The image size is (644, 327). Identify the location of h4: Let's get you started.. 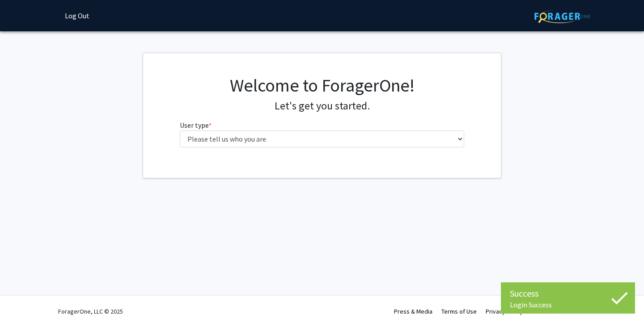
(322, 106).